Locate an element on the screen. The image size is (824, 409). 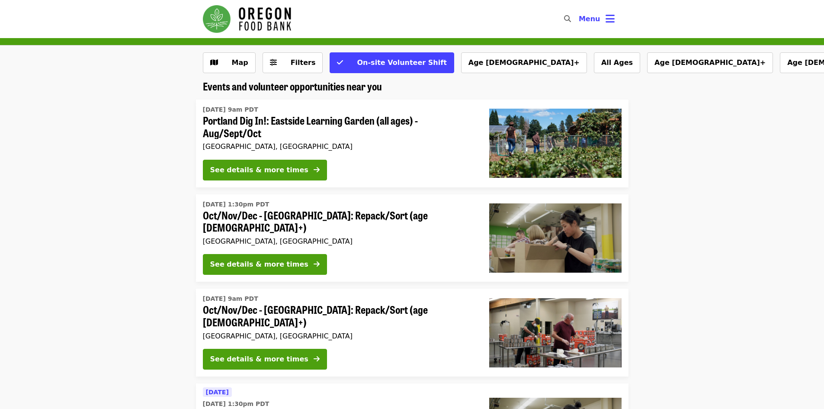
button: All Ages is located at coordinates (616, 63).